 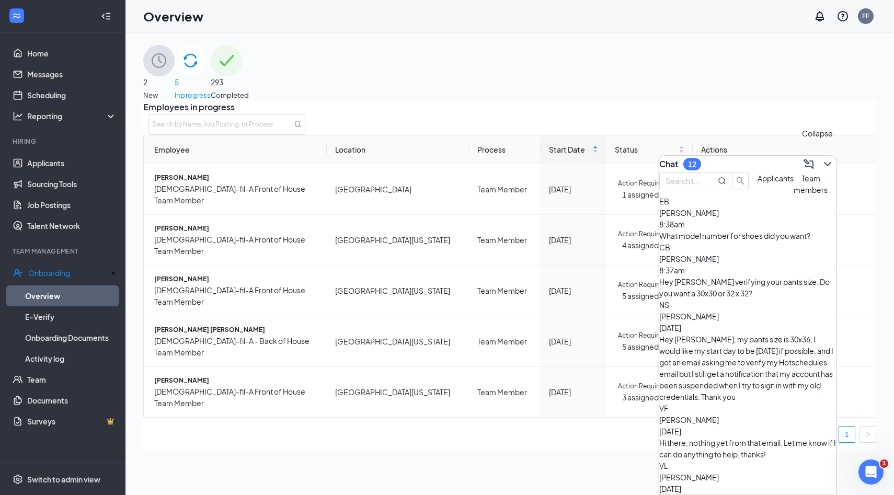 I want to click on a: SurveysCrown, so click(x=72, y=421).